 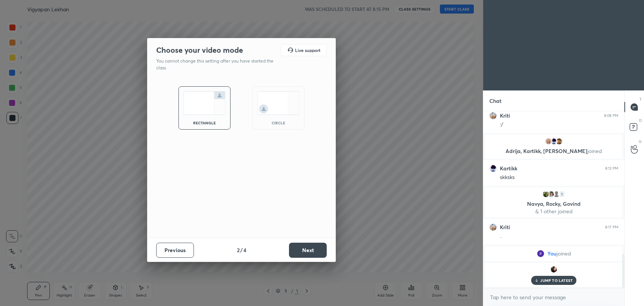 I want to click on img: fcffc845e62647cf828e292803f02394.jpg, so click(x=548, y=141).